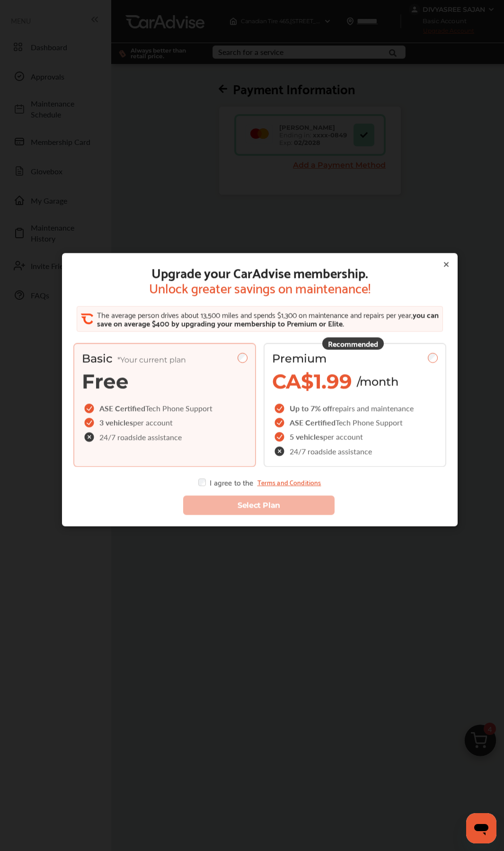  I want to click on div: Recommended, so click(353, 344).